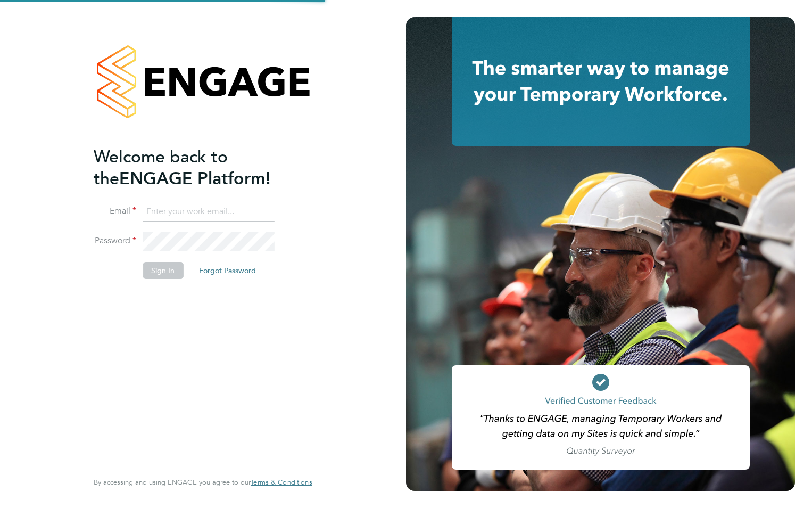  Describe the element at coordinates (163, 271) in the screenshot. I see `button: Sign In` at that location.